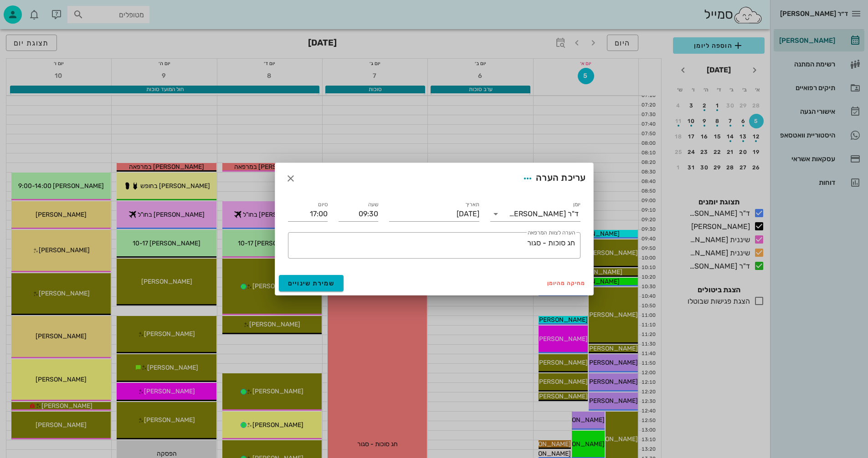 The image size is (868, 458). I want to click on label: סיום, so click(323, 204).